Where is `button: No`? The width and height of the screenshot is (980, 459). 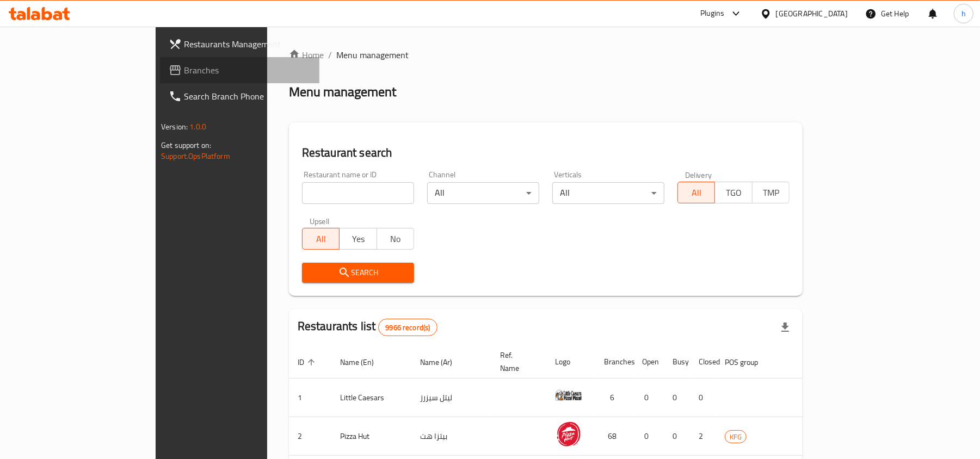 button: No is located at coordinates (395, 239).